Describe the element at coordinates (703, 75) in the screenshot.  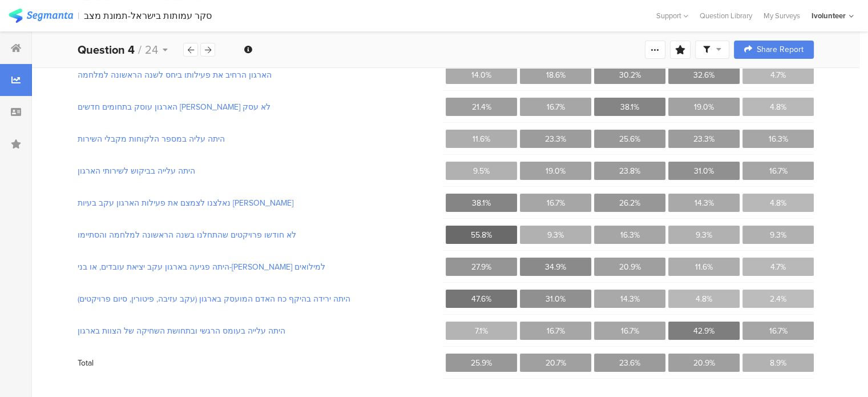
I see `span: 32.6%` at that location.